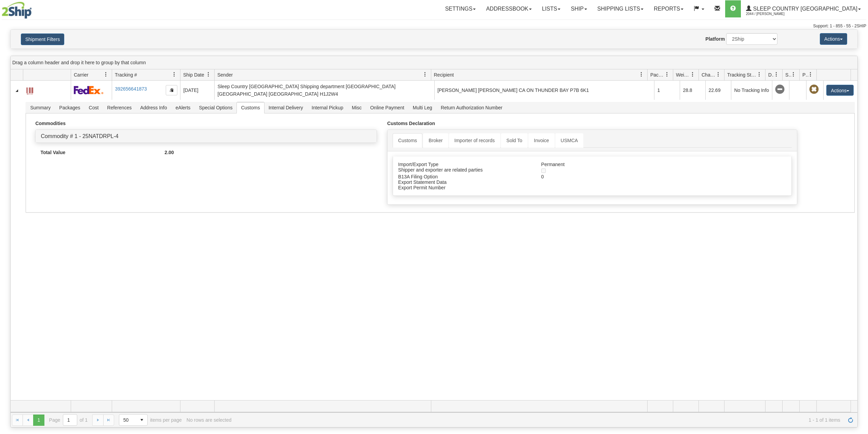 The image size is (868, 434). Describe the element at coordinates (51, 123) in the screenshot. I see `strong: Commodities` at that location.